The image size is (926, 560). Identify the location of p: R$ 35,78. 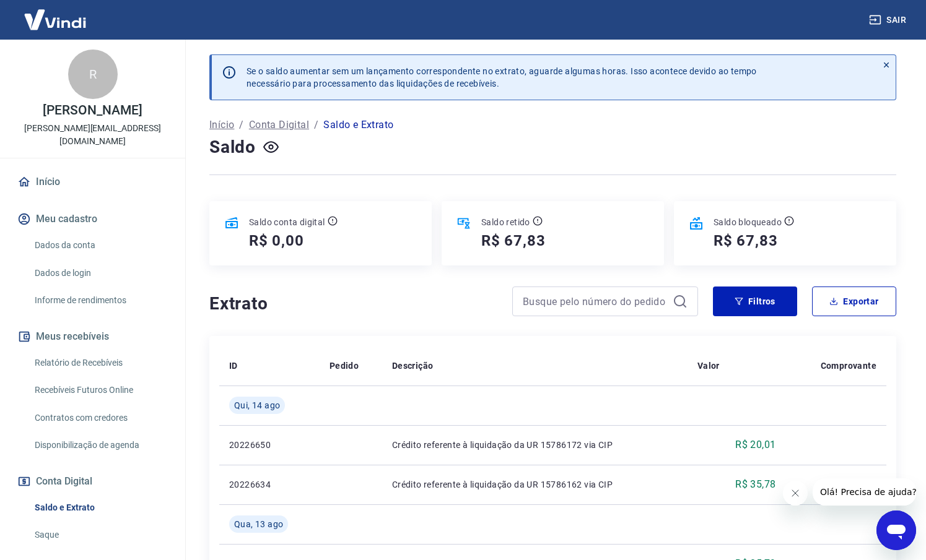
(755, 484).